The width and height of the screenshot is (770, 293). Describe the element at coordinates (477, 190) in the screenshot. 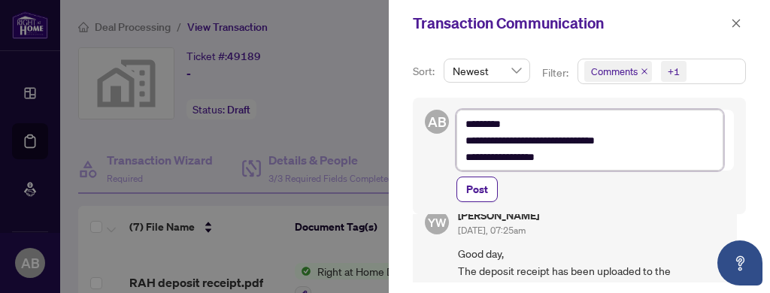

I see `button: Post` at that location.